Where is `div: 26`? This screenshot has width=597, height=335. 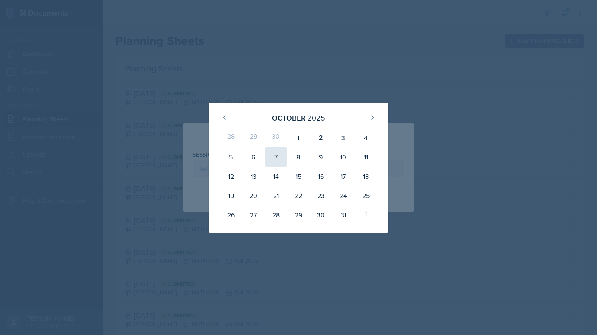 div: 26 is located at coordinates (231, 215).